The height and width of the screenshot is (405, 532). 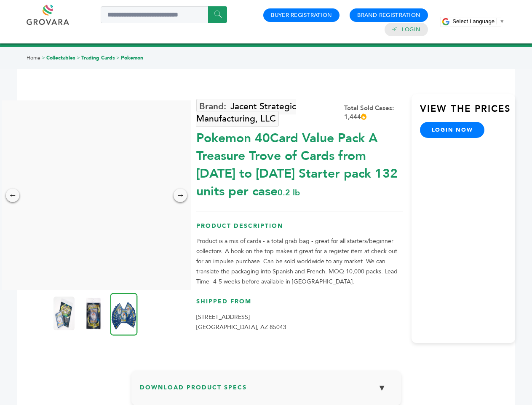 I want to click on h3: View the Prices, so click(x=468, y=112).